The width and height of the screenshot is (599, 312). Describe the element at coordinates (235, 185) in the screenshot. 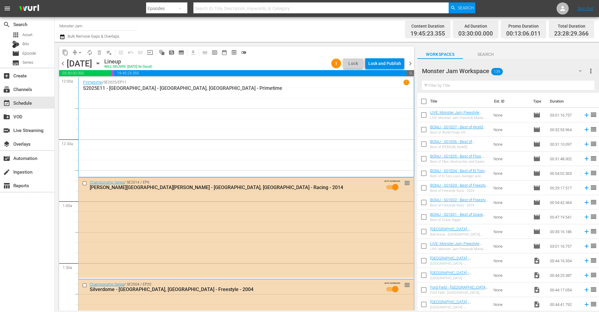

I see `div: / SE2014 / EP9:` at that location.